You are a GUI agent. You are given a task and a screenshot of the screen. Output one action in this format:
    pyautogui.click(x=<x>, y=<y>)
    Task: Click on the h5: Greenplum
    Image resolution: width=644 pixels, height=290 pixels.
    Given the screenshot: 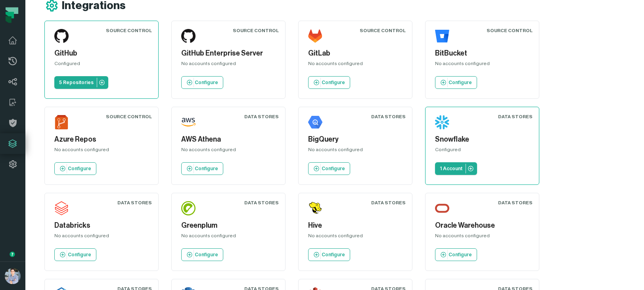 What is the action you would take?
    pyautogui.click(x=229, y=225)
    